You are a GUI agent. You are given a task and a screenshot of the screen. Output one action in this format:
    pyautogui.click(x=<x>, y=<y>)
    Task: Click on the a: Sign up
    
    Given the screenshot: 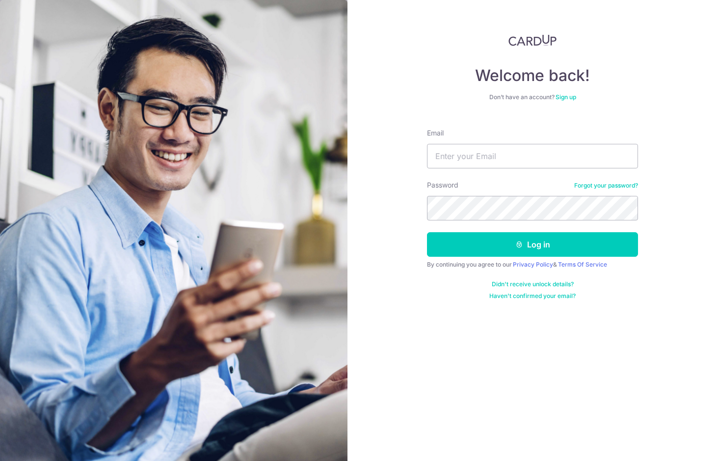 What is the action you would take?
    pyautogui.click(x=566, y=97)
    